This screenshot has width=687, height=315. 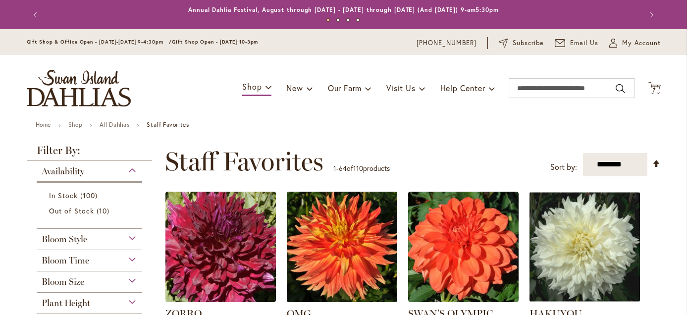 What do you see at coordinates (43, 124) in the screenshot?
I see `a: Home` at bounding box center [43, 124].